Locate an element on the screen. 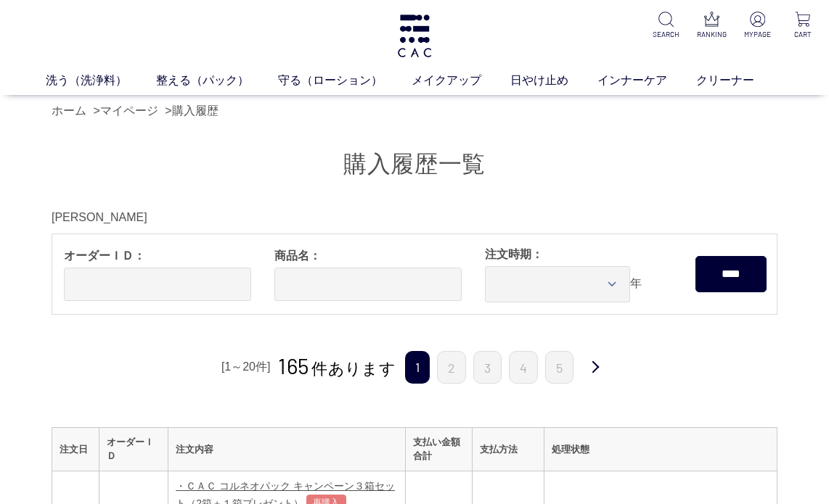  a: 洗う（洗浄料） is located at coordinates (101, 80).